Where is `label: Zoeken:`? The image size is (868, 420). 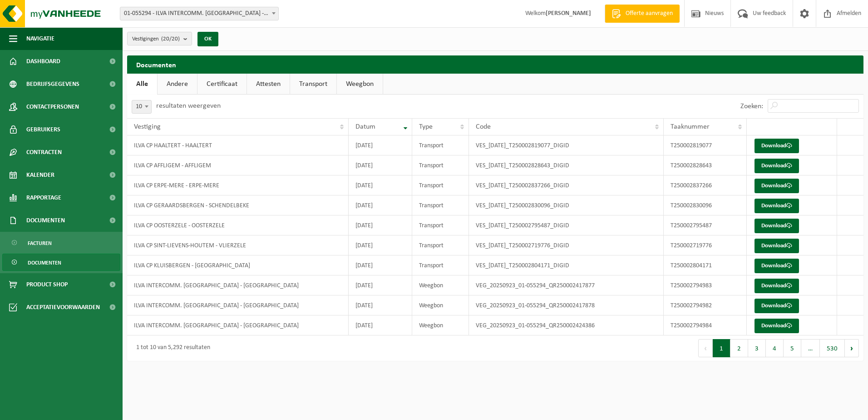 label: Zoeken: is located at coordinates (752, 106).